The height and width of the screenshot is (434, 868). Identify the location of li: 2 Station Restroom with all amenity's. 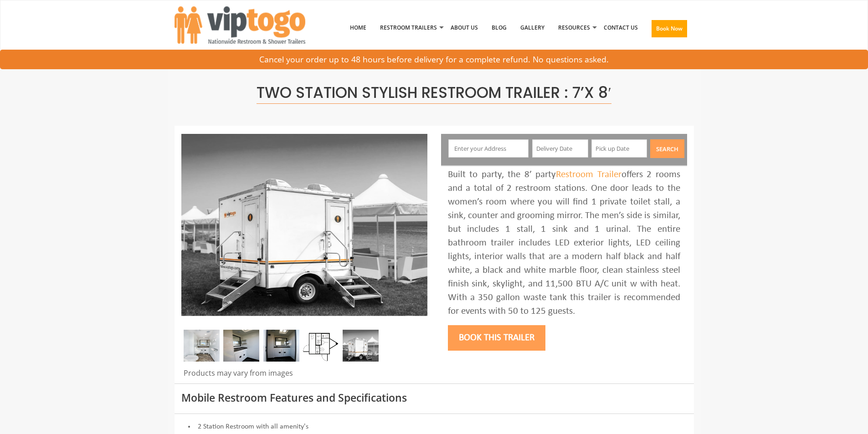
(434, 427).